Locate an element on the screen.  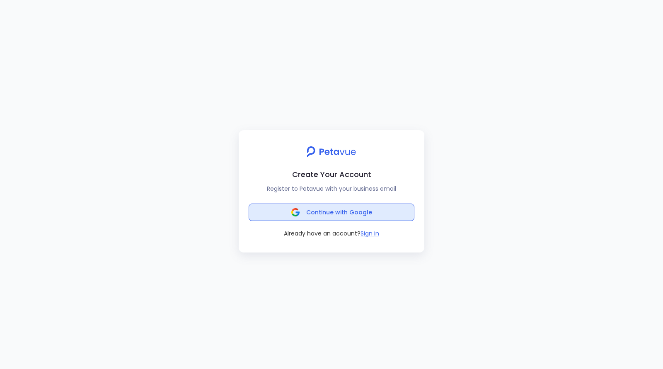
span: Already have an account? is located at coordinates (322, 233).